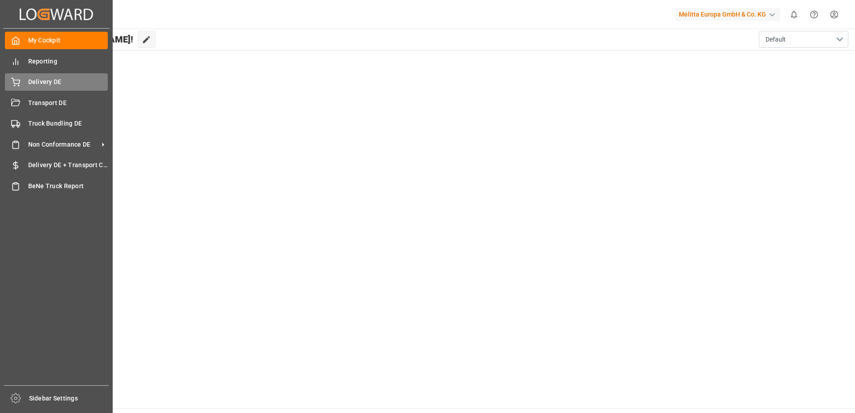  I want to click on span: Reporting, so click(68, 61).